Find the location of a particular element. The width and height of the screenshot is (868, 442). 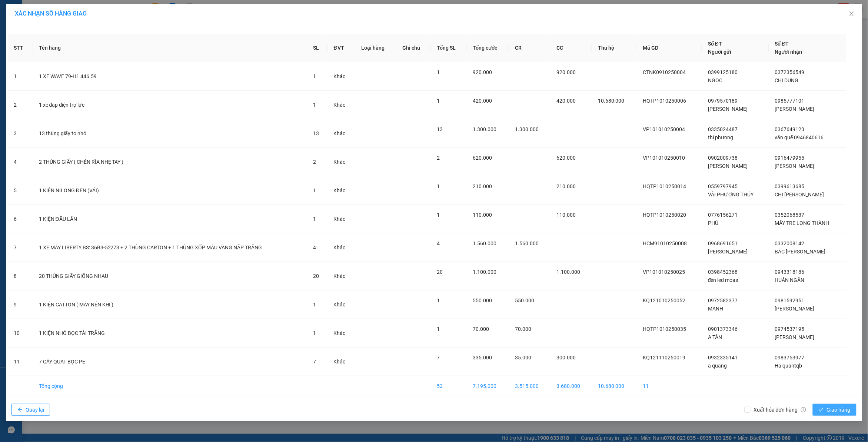

span: đèn led moas is located at coordinates (723, 280).